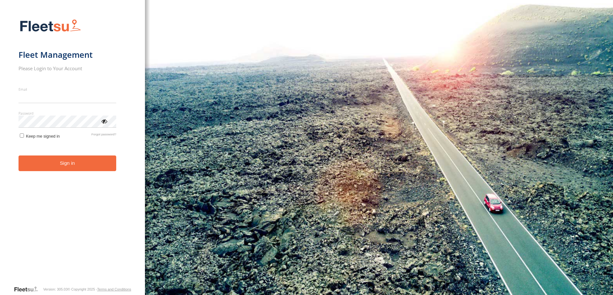 The height and width of the screenshot is (295, 613). What do you see at coordinates (67, 163) in the screenshot?
I see `button: Sign in` at bounding box center [67, 163].